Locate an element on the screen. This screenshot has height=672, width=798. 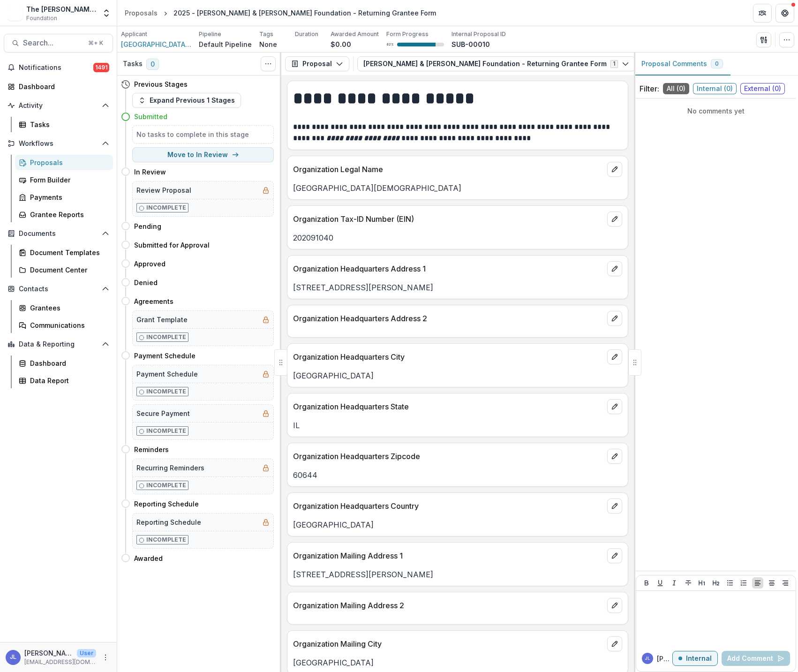
button: More is located at coordinates (105, 657).